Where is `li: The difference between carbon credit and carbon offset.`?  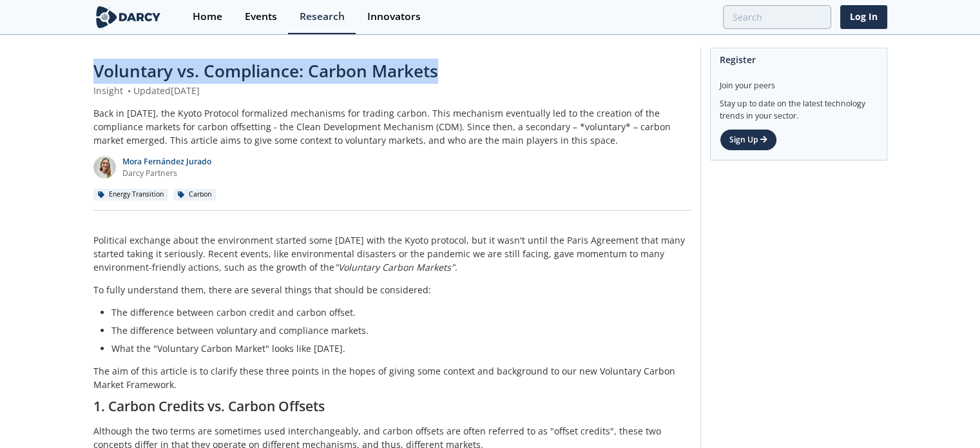 li: The difference between carbon credit and carbon offset. is located at coordinates (397, 312).